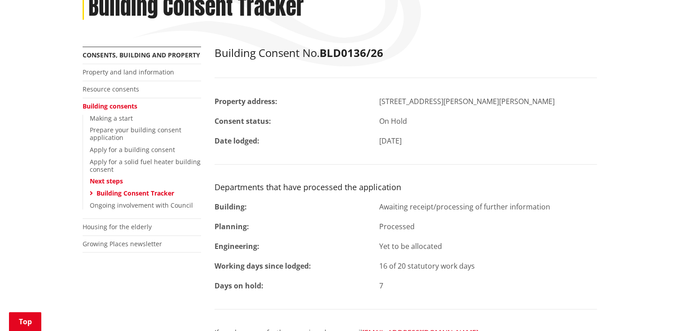 Image resolution: width=679 pixels, height=331 pixels. I want to click on a: Growing Places newsletter, so click(122, 244).